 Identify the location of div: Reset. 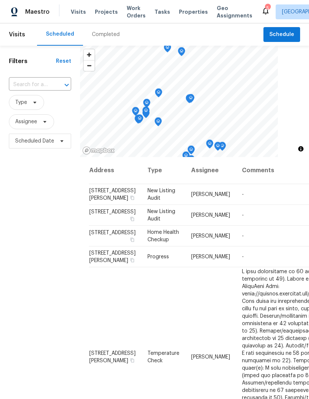
(63, 61).